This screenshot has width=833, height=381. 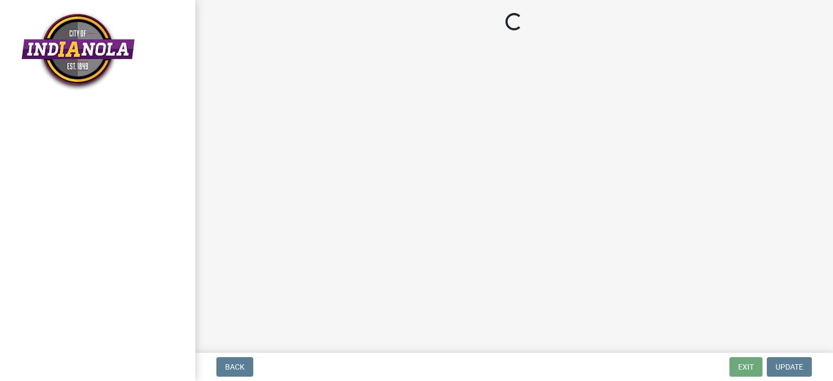 What do you see at coordinates (235, 367) in the screenshot?
I see `button: Back` at bounding box center [235, 367].